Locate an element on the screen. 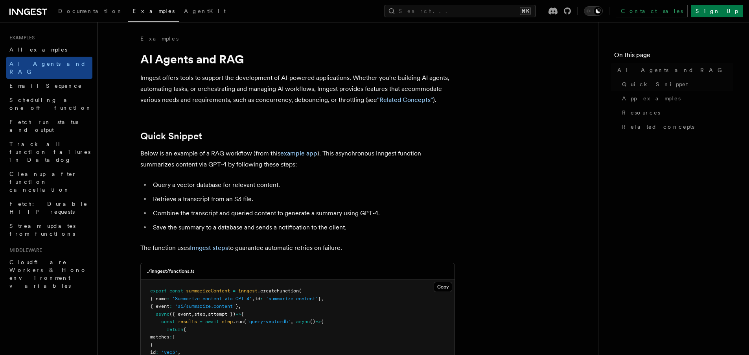 This screenshot has width=749, height=355. span: App examples is located at coordinates (651, 98).